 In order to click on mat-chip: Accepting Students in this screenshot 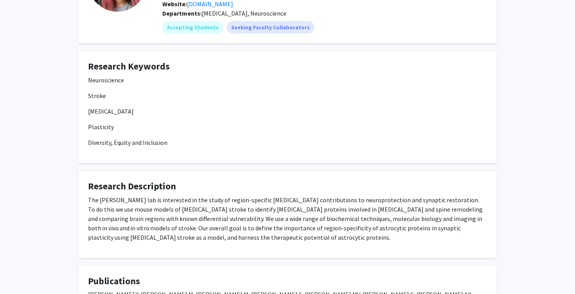, I will do `click(193, 27)`.